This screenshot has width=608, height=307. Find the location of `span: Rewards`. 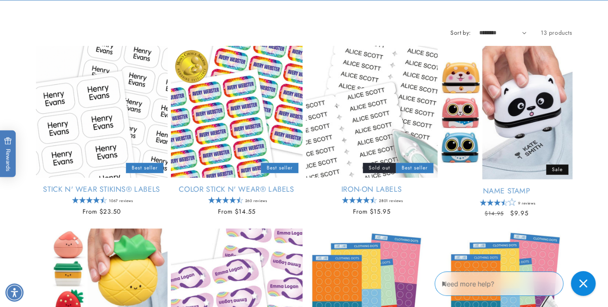

span: Rewards is located at coordinates (8, 154).